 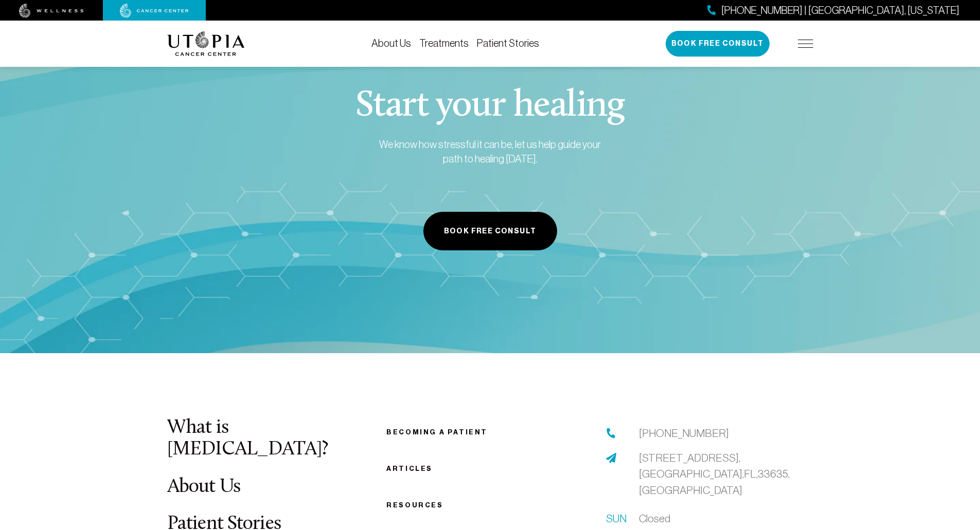 What do you see at coordinates (206, 43) in the screenshot?
I see `img: logo` at bounding box center [206, 43].